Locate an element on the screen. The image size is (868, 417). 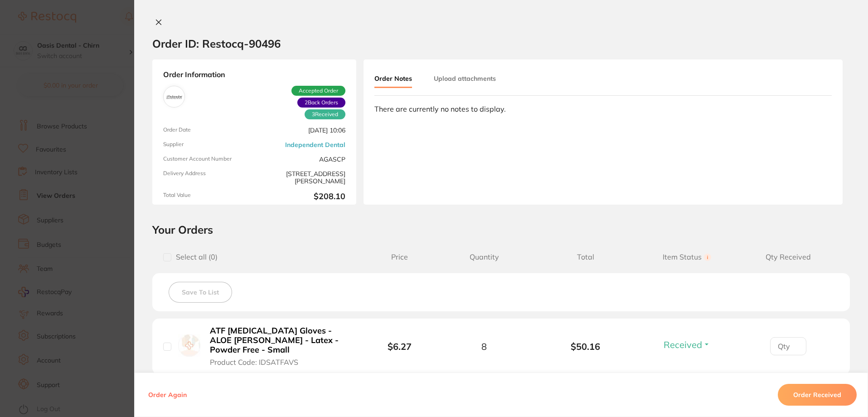
img: Independent Dental is located at coordinates (174, 96).